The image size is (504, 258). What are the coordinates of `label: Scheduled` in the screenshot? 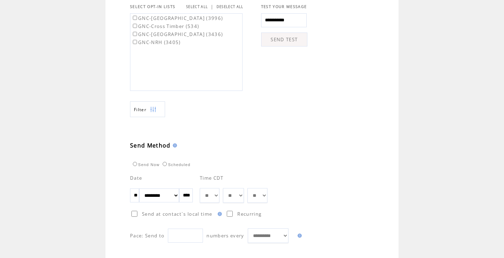 It's located at (175, 165).